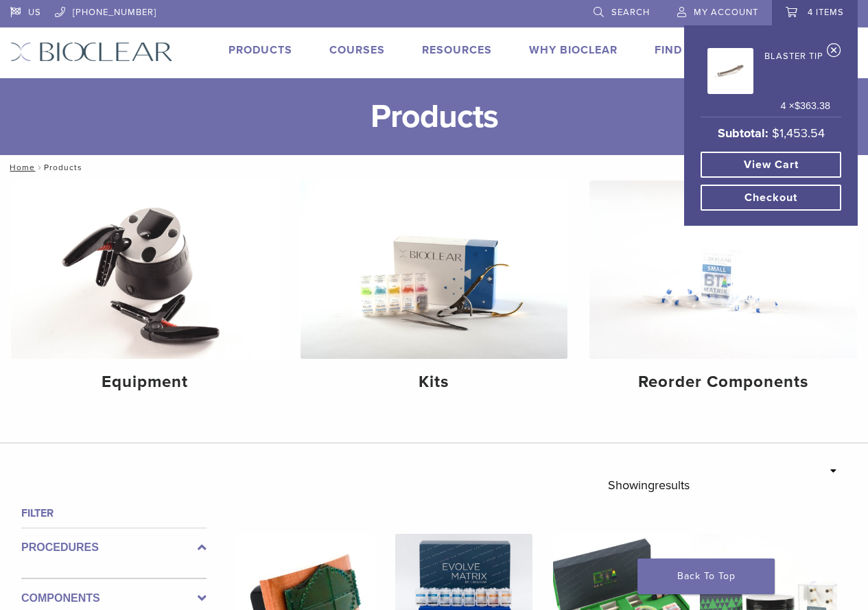  What do you see at coordinates (765, 69) in the screenshot?
I see `a: Blaster Tip` at bounding box center [765, 69].